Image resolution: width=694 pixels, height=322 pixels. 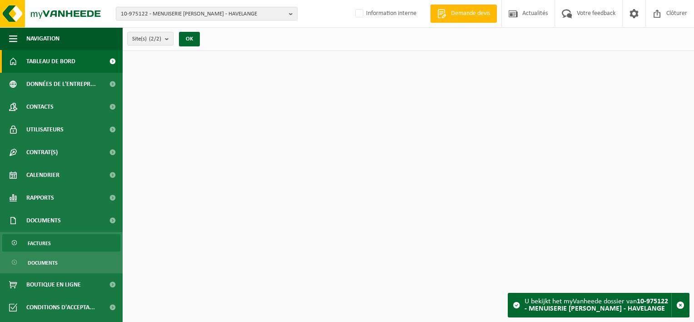 I want to click on span: Boutique en ligne, so click(x=54, y=284).